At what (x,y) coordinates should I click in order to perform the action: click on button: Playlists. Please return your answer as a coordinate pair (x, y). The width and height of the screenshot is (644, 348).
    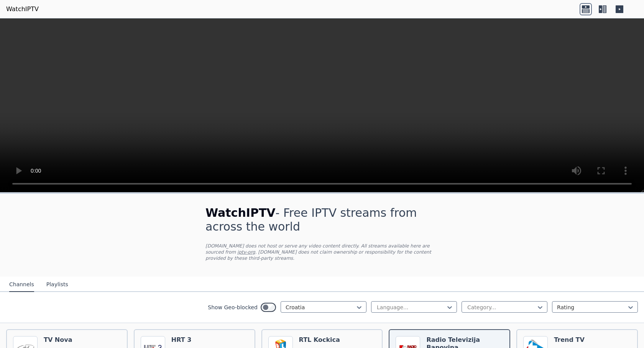
    Looking at the image, I should click on (57, 285).